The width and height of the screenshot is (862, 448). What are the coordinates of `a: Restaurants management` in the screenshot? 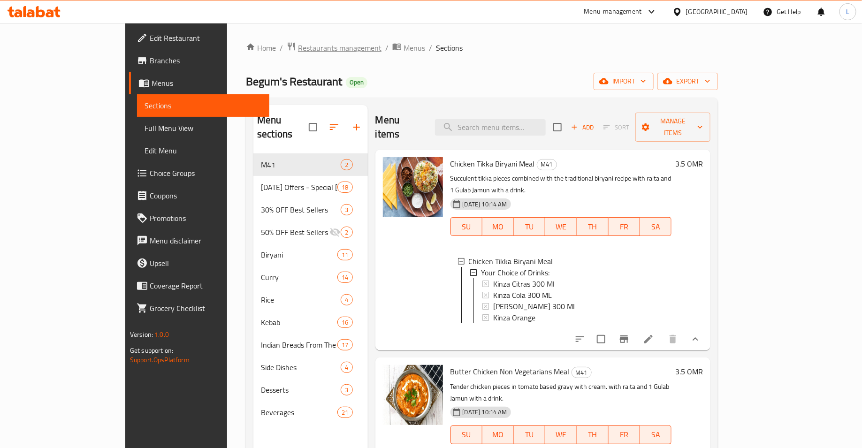 It's located at (334, 48).